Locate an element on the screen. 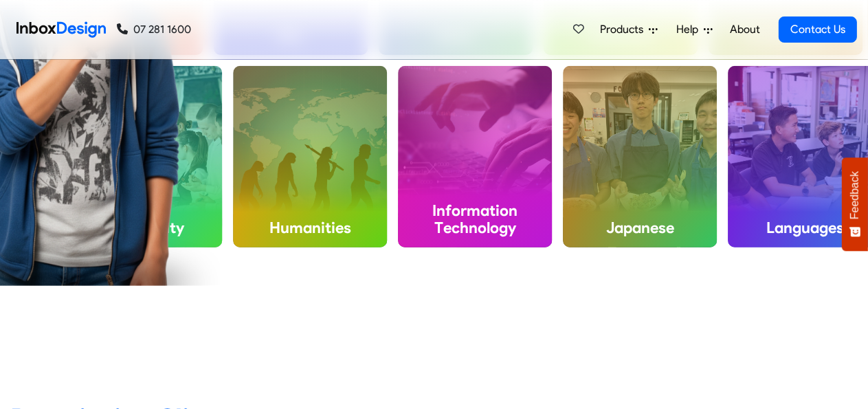  span: Products is located at coordinates (624, 29).